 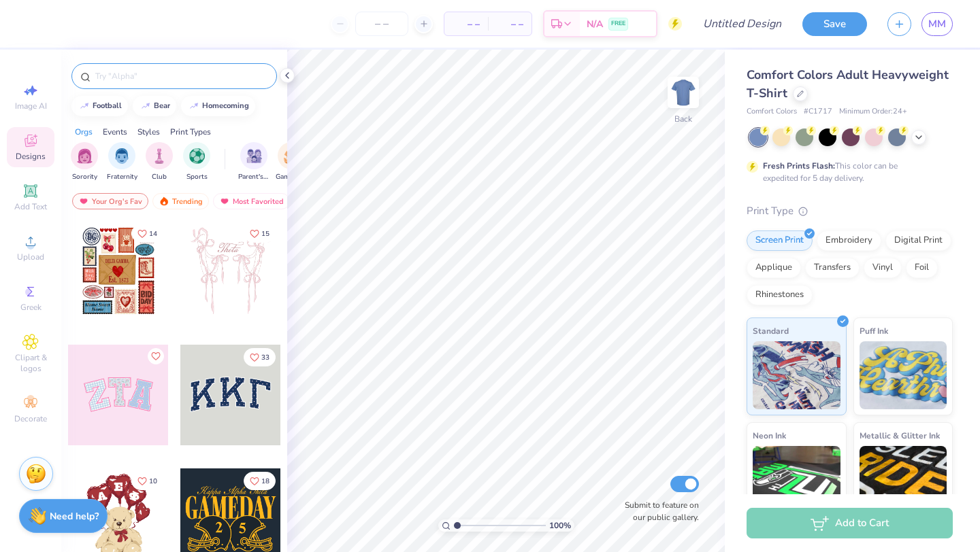 I want to click on img: trending.gif, so click(x=164, y=201).